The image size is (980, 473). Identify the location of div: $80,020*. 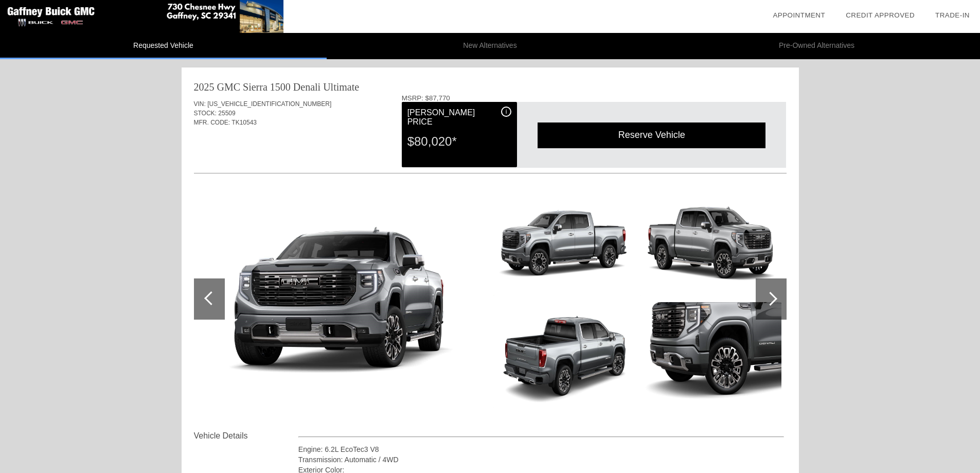
(459, 141).